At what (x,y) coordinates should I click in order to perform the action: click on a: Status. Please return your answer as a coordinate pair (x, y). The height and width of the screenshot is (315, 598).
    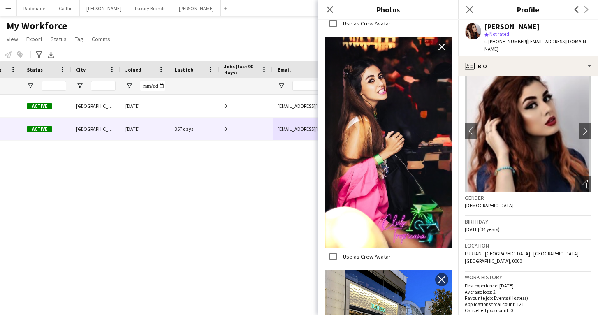
    Looking at the image, I should click on (58, 39).